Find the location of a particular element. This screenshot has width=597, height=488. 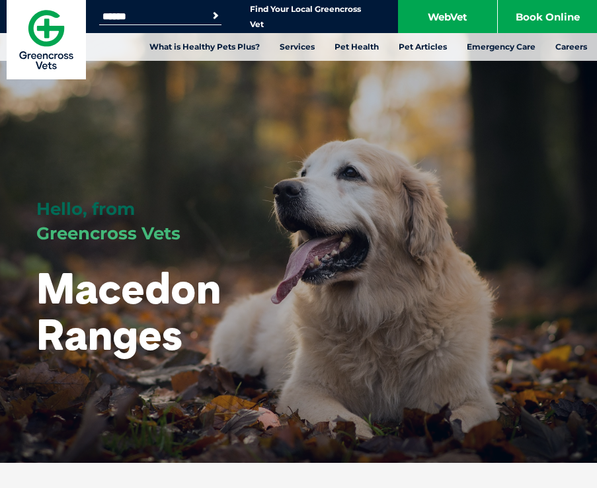

a: Pet Health is located at coordinates (357, 47).